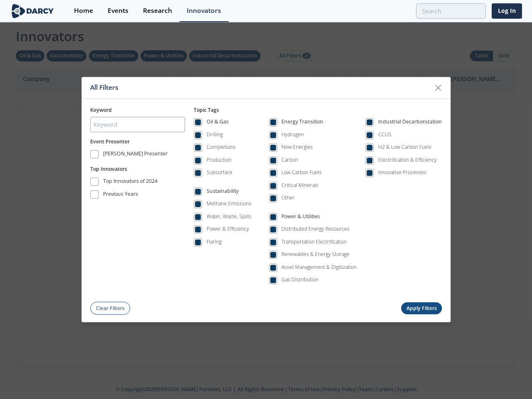 The width and height of the screenshot is (532, 399). Describe the element at coordinates (301, 218) in the screenshot. I see `div: Power & Utilities` at that location.